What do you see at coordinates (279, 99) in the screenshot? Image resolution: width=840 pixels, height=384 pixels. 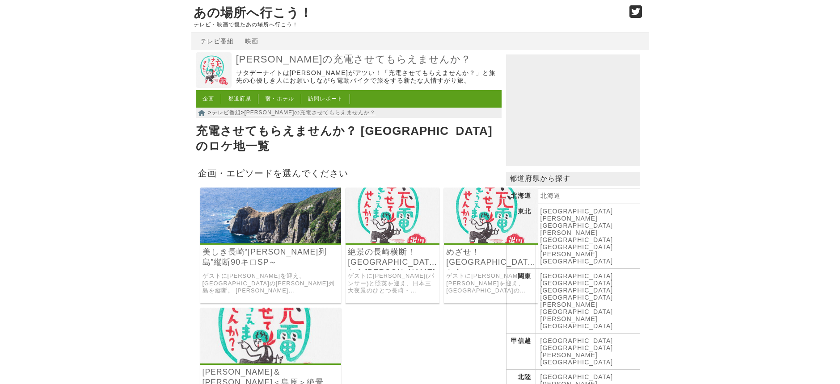 I see `a: 宿・ホテル` at bounding box center [279, 99].